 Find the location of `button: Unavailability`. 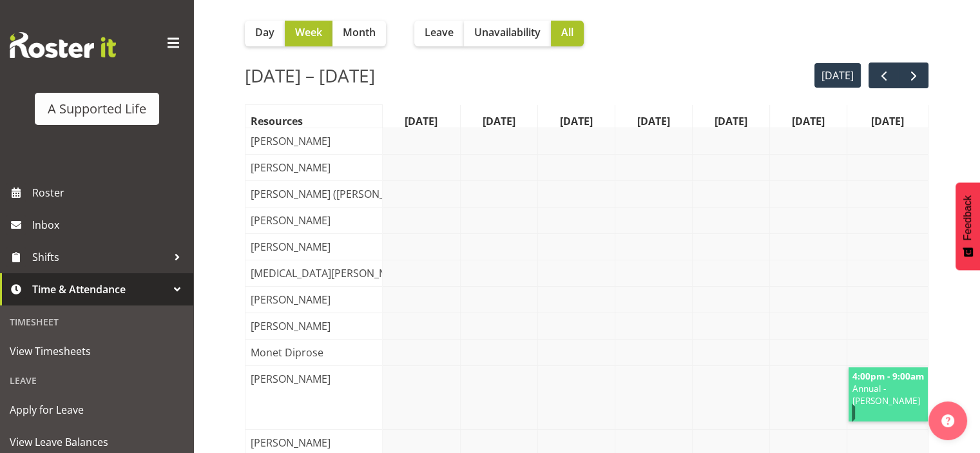

button: Unavailability is located at coordinates (507, 34).